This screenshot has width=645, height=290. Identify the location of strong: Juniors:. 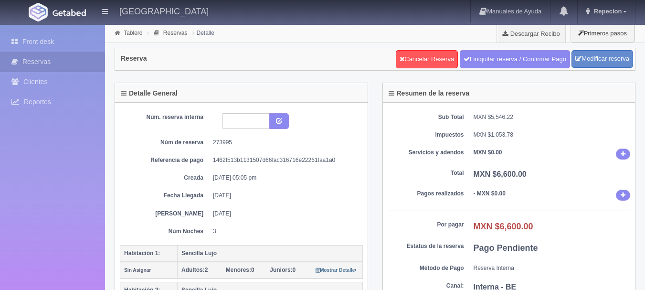
(281, 270).